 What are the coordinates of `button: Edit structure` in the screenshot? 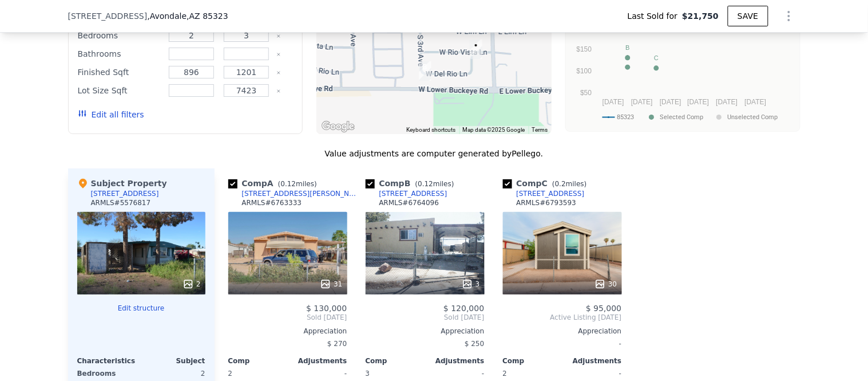 It's located at (141, 308).